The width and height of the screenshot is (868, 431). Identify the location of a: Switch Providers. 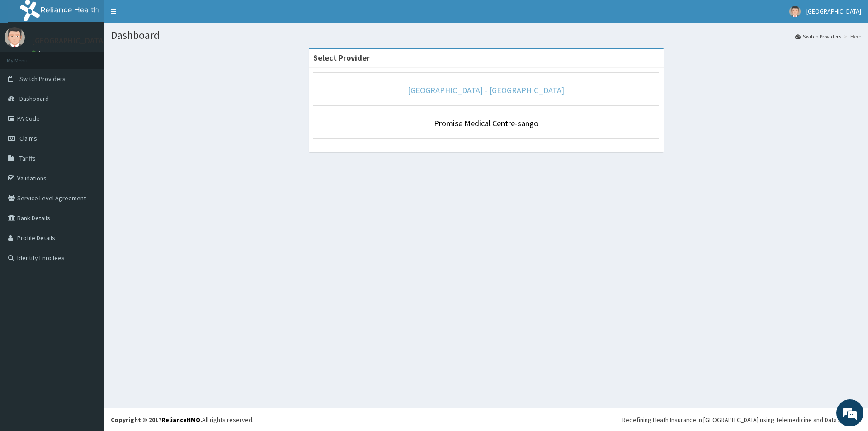
(818, 36).